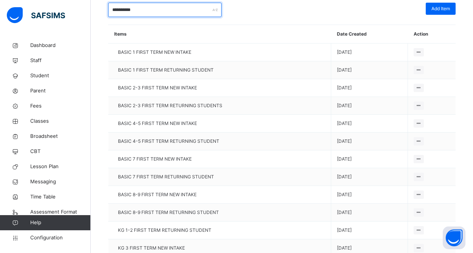  I want to click on span: BASIC 1 FIRST TERM NEW INTAKE, so click(155, 52).